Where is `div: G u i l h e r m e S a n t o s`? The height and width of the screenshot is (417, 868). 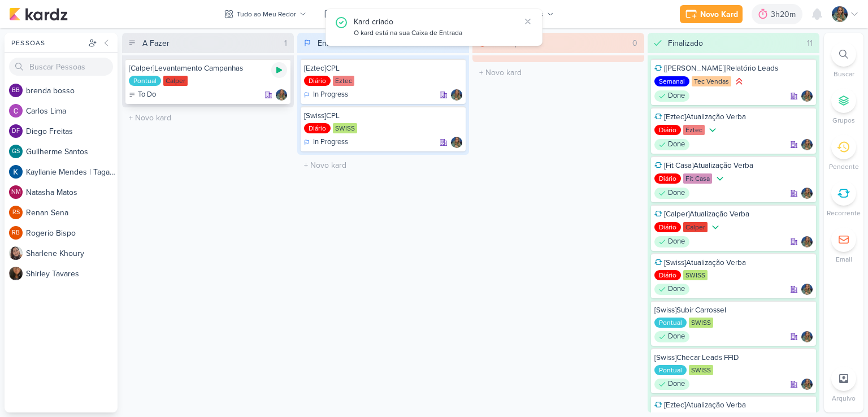
div: G u i l h e r m e S a n t o s is located at coordinates (71, 151).